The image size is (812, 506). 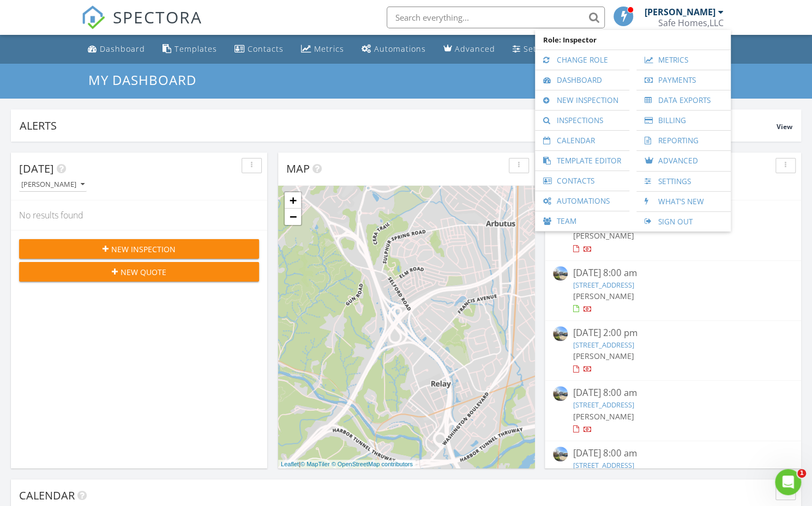 What do you see at coordinates (496, 18) in the screenshot?
I see `input: Search everything...` at bounding box center [496, 18].